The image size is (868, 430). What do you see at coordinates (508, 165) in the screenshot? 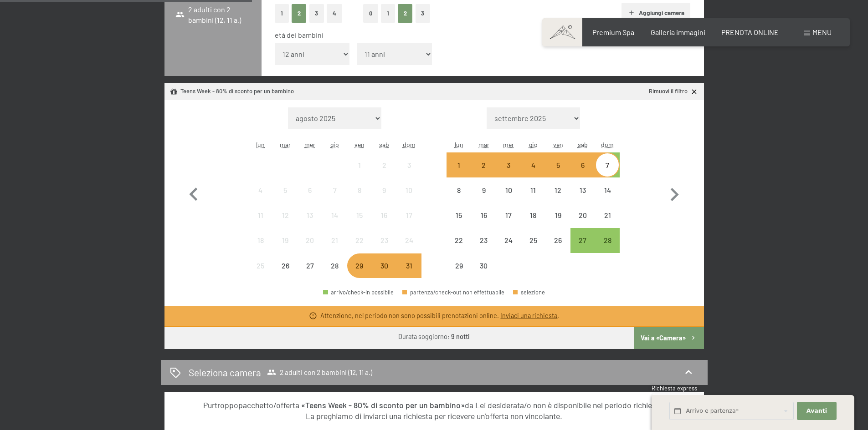
I see `div: Wed Sep 03 2025` at bounding box center [508, 165].